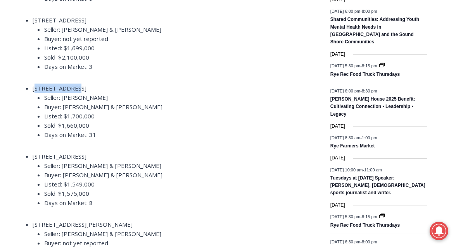 This screenshot has height=248, width=456. Describe the element at coordinates (369, 138) in the screenshot. I see `span: 1:00 pm` at that location.